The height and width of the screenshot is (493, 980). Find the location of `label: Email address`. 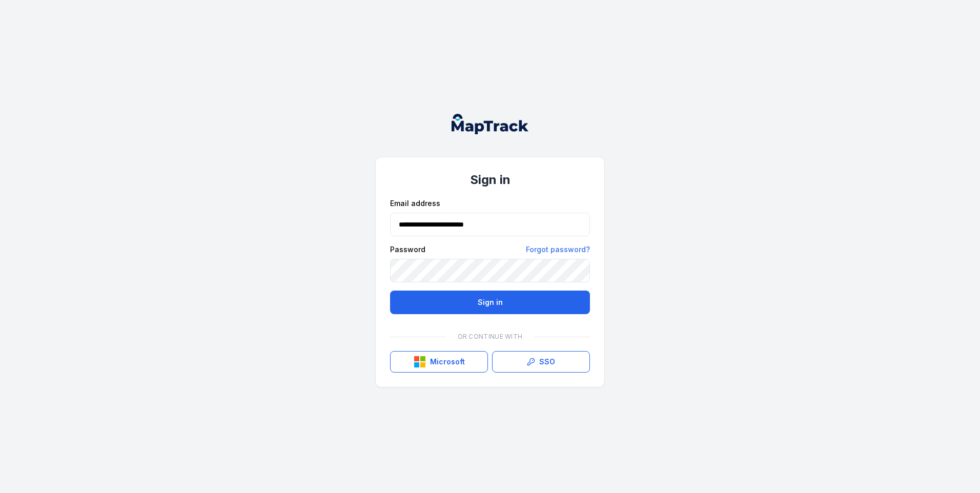

label: Email address is located at coordinates (415, 204).